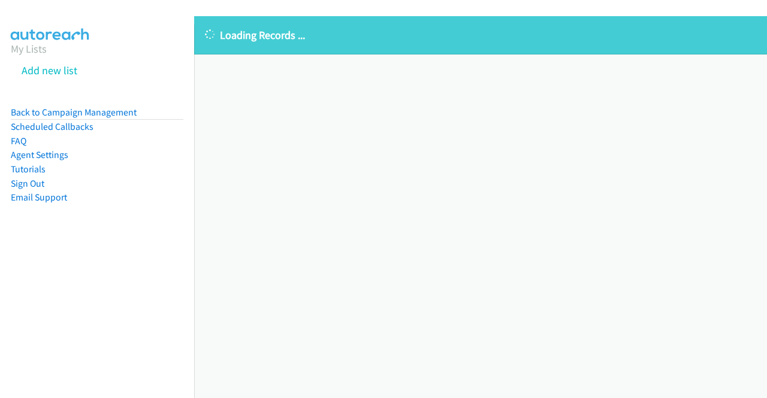 The image size is (767, 398). Describe the element at coordinates (480, 35) in the screenshot. I see `p: Loading Records ...` at that location.